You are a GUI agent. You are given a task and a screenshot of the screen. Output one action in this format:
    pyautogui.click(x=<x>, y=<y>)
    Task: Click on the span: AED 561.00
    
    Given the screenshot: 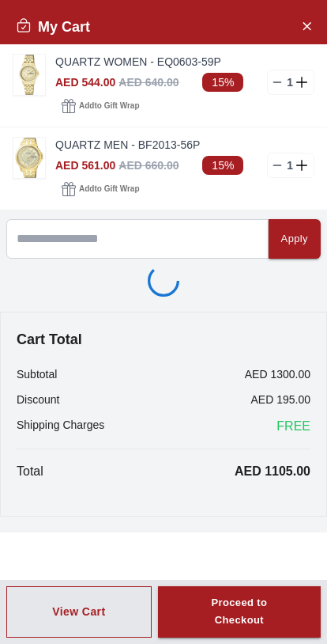 What is the action you would take?
    pyautogui.click(x=85, y=165)
    